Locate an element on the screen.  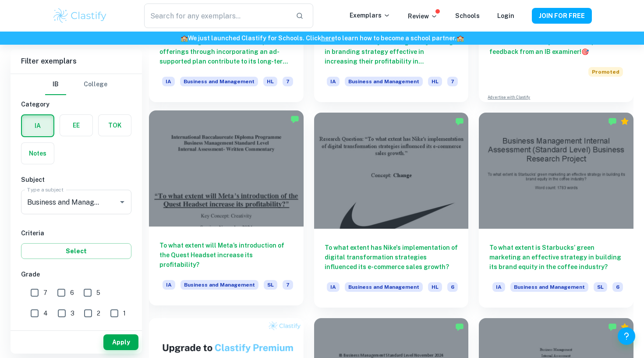
button: Apply is located at coordinates (121, 342).